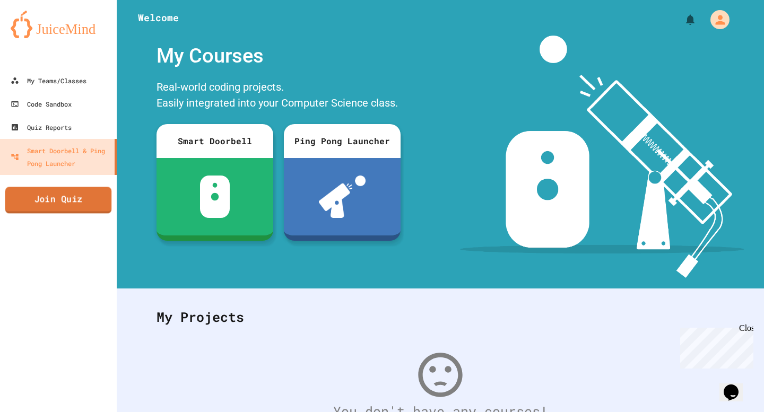  Describe the element at coordinates (58, 24) in the screenshot. I see `img: logo-orange.svg` at that location.